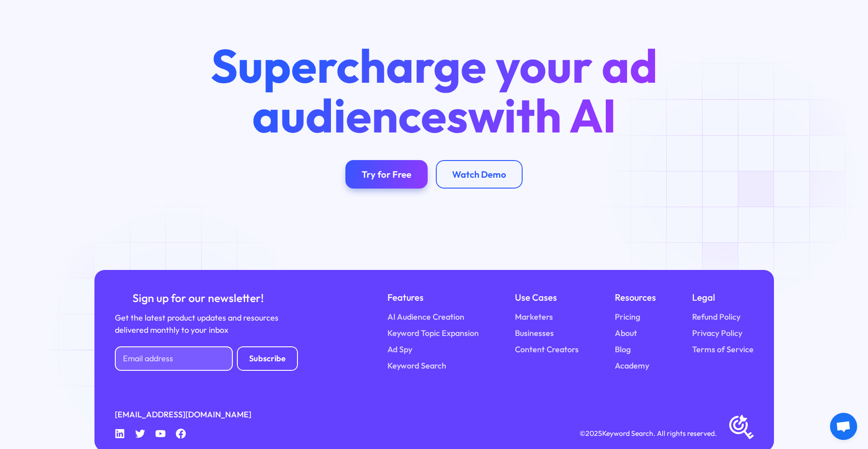 The height and width of the screenshot is (449, 868). Describe the element at coordinates (844, 426) in the screenshot. I see `a: Open chat` at that location.